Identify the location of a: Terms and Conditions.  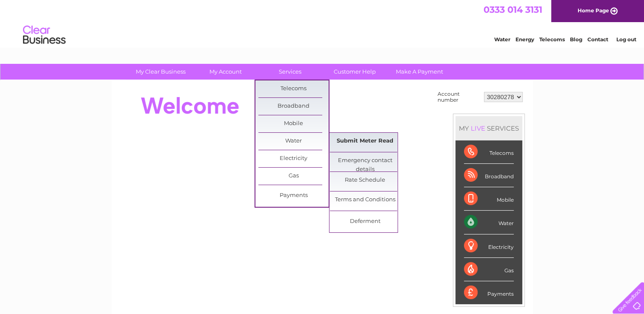
(365, 200).